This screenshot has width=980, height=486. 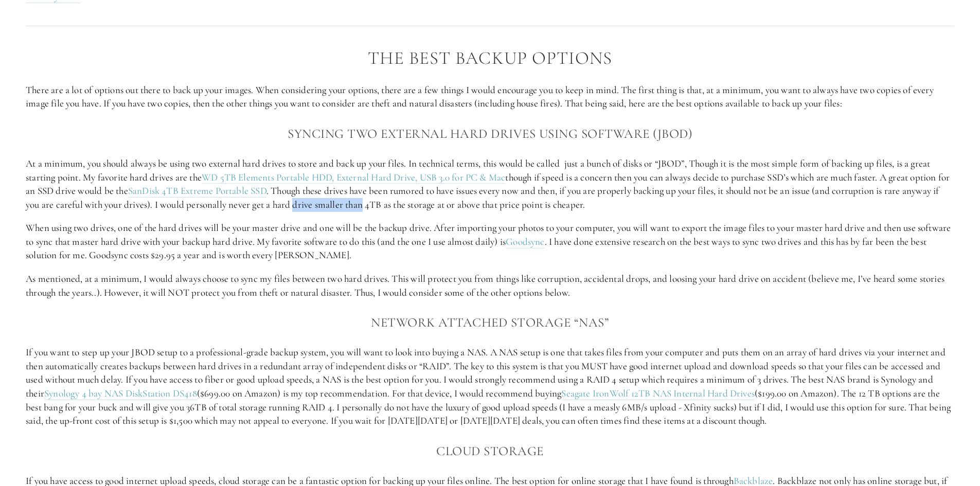 What do you see at coordinates (490, 322) in the screenshot?
I see `h3: Network Attached Storage “NAS”` at bounding box center [490, 322].